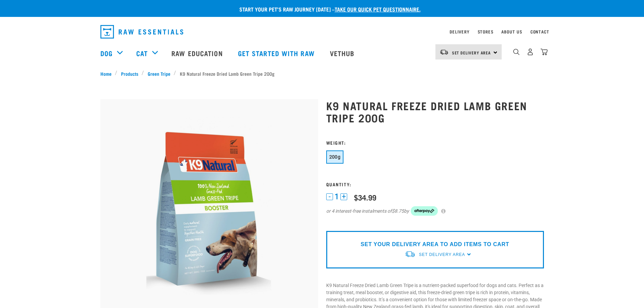 Image resolution: width=644 pixels, height=308 pixels. What do you see at coordinates (435, 111) in the screenshot?
I see `h1: K9 Natural Freeze Dried Lamb Green Tripe 200g` at bounding box center [435, 111].